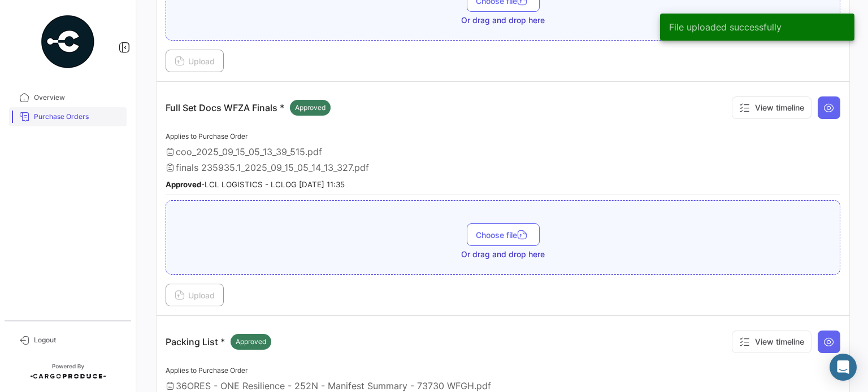 The width and height of the screenshot is (868, 392). Describe the element at coordinates (68, 97) in the screenshot. I see `a: Overview` at that location.